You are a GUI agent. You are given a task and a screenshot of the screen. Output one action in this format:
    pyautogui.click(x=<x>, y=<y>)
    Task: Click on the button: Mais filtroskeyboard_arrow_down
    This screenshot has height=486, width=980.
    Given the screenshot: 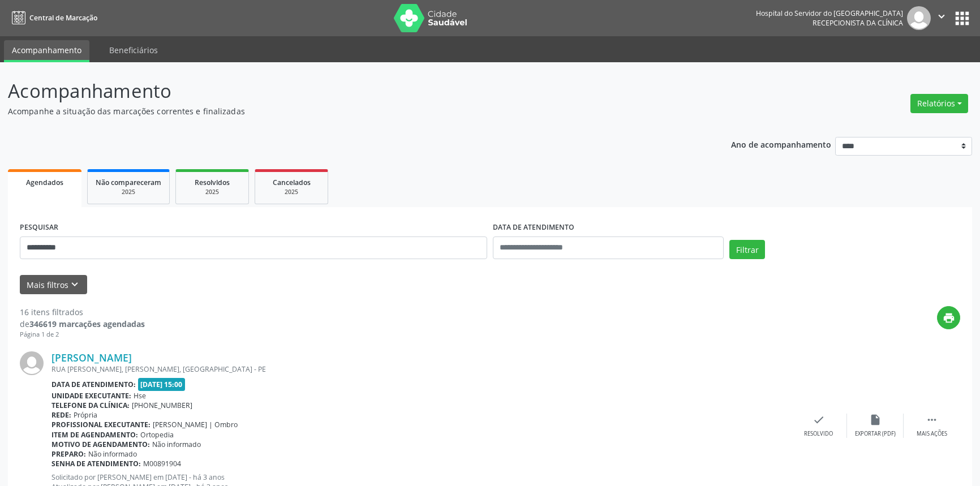 What is the action you would take?
    pyautogui.click(x=53, y=284)
    